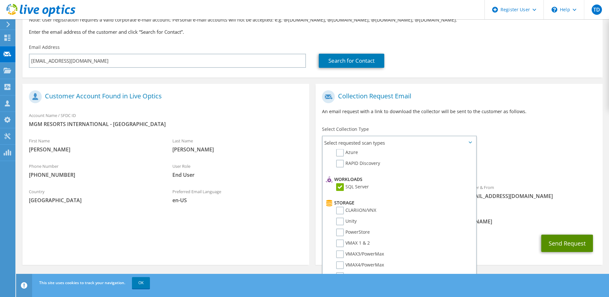 This screenshot has height=297, width=609. Describe the element at coordinates (94, 170) in the screenshot. I see `div: Phone Number` at that location.